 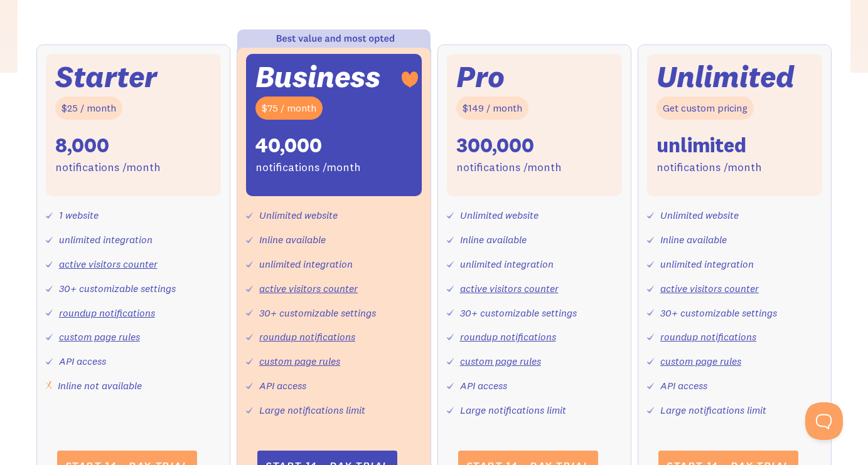 What do you see at coordinates (318, 76) in the screenshot?
I see `div: Business` at bounding box center [318, 76].